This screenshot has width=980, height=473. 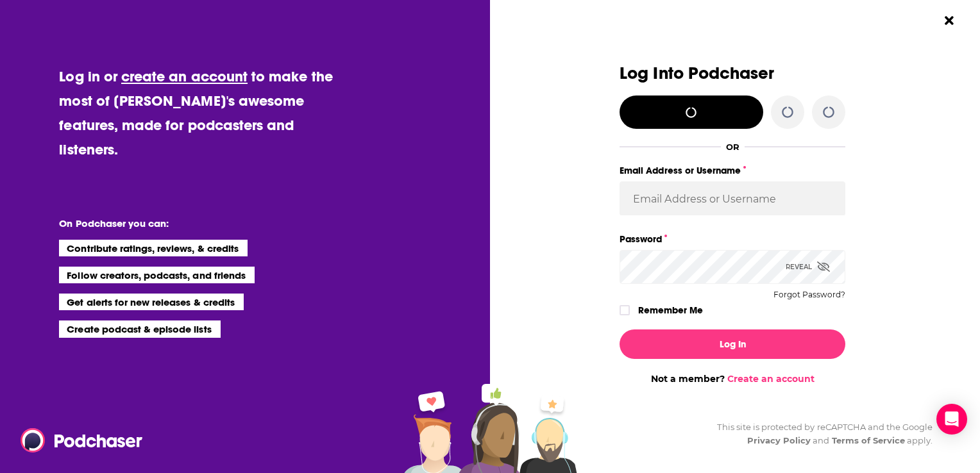 What do you see at coordinates (732, 378) in the screenshot?
I see `div: Not a member?` at bounding box center [732, 378].